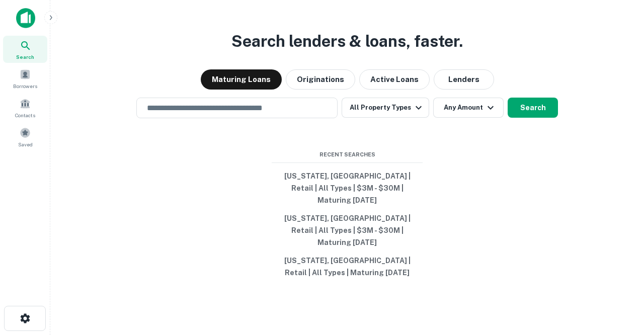 Image resolution: width=644 pixels, height=335 pixels. I want to click on div: Search, so click(25, 49).